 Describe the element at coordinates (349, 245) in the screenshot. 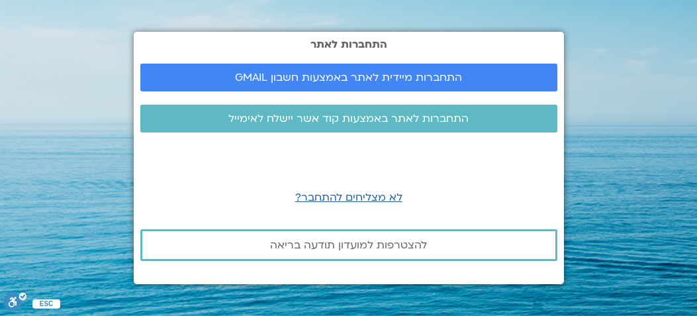

I see `a: להצטרפות למועדון תודעה בריאה` at that location.